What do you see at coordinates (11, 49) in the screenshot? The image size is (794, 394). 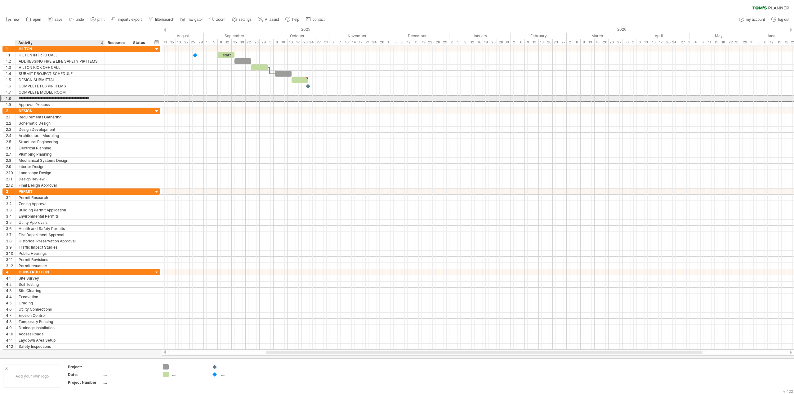 I see `div: 1` at bounding box center [11, 49].